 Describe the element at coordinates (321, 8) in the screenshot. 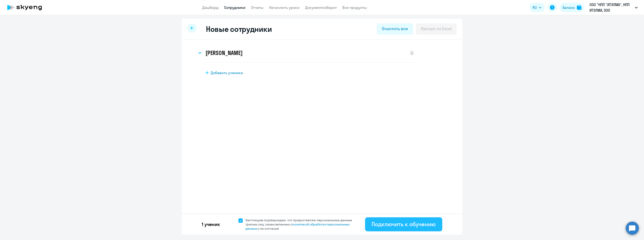

I see `a: Документооборот` at that location.